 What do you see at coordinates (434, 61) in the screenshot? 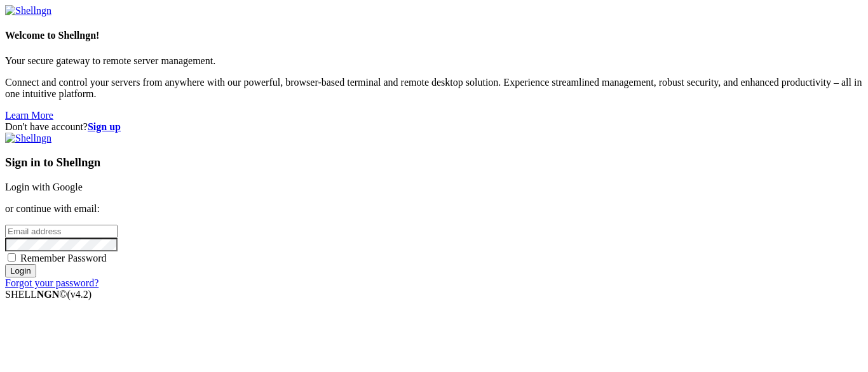
I see `p: Your secure gateway to remote server management.` at bounding box center [434, 61].